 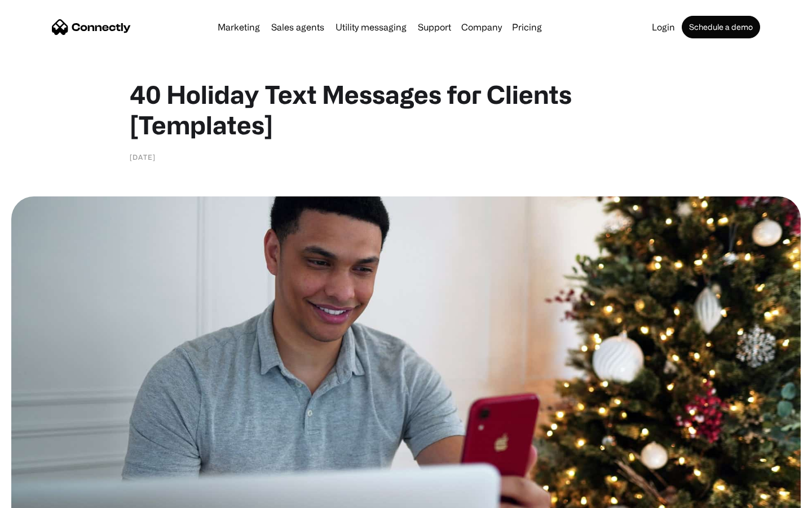 What do you see at coordinates (45, 496) in the screenshot?
I see `ul: Language list` at bounding box center [45, 496].